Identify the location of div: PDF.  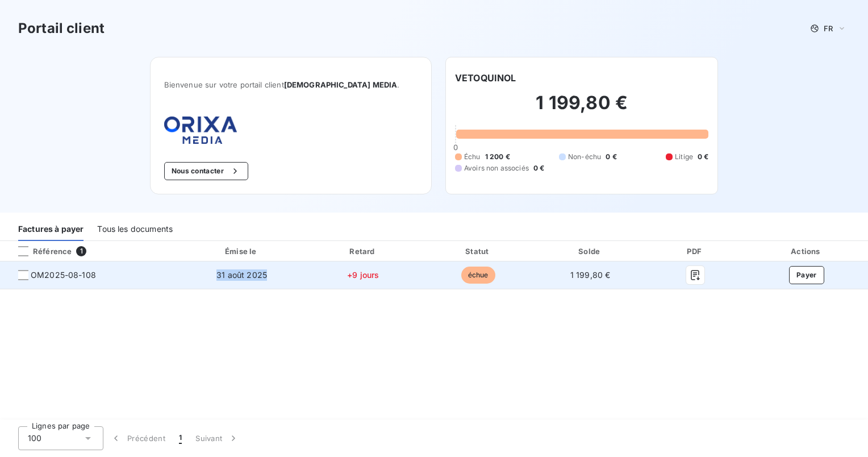
(696, 251).